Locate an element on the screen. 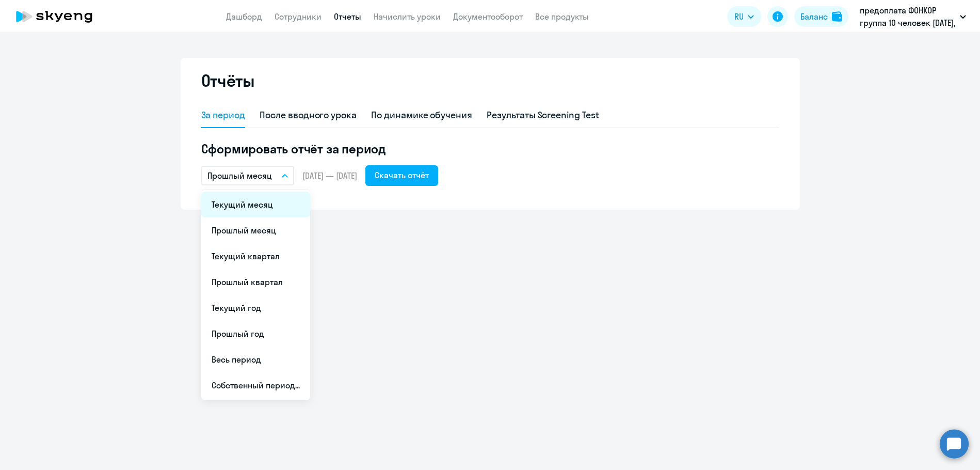 This screenshot has height=470, width=980. div: Баланс is located at coordinates (813, 16).